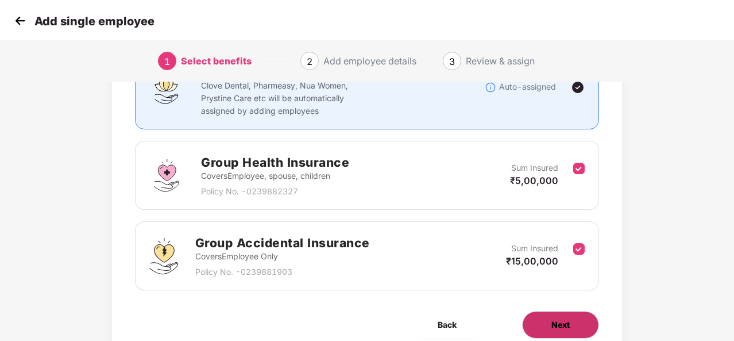  Describe the element at coordinates (452, 61) in the screenshot. I see `span: 3` at that location.